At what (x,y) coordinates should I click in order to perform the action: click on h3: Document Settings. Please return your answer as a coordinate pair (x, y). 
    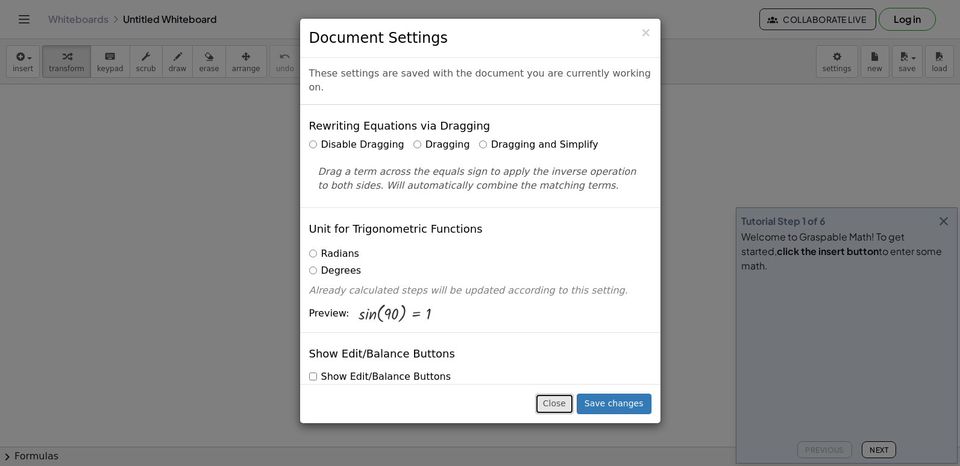
    Looking at the image, I should click on (480, 38).